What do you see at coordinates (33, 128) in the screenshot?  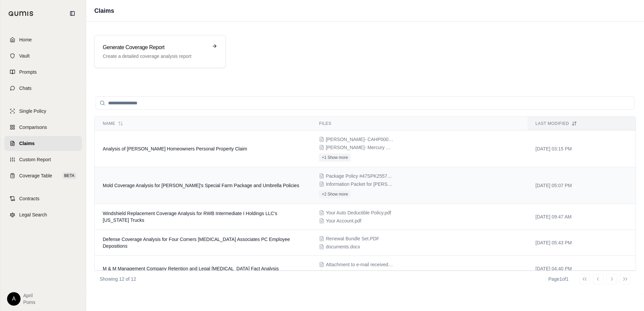 I see `span: Comparisons` at bounding box center [33, 128].